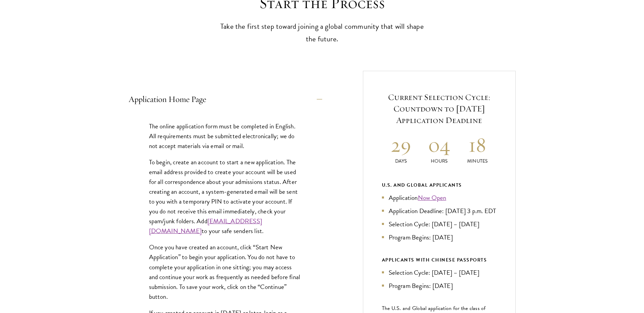  Describe the element at coordinates (432, 198) in the screenshot. I see `a: Now Open` at that location.